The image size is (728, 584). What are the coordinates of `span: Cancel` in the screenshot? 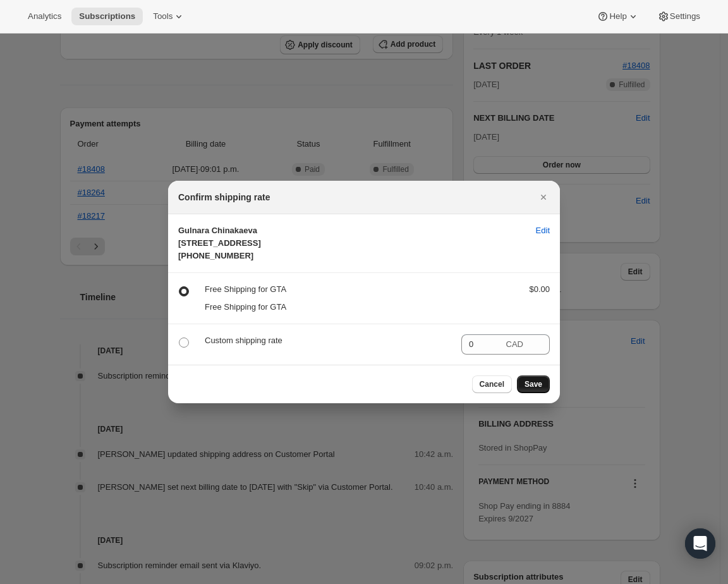 It's located at (492, 384).